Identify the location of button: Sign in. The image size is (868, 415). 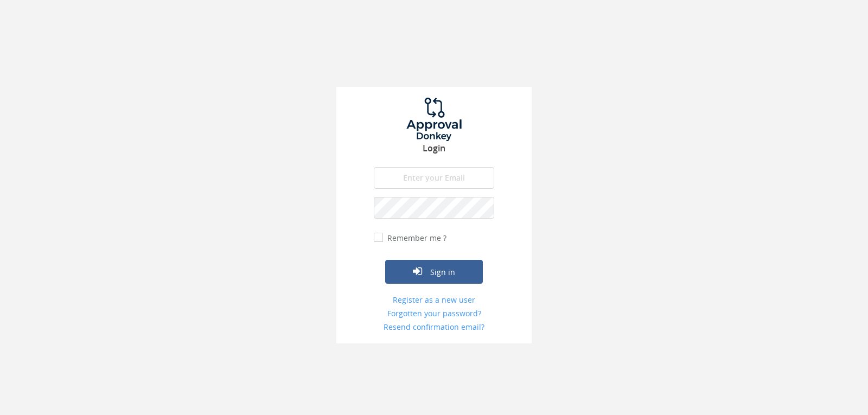
(434, 272).